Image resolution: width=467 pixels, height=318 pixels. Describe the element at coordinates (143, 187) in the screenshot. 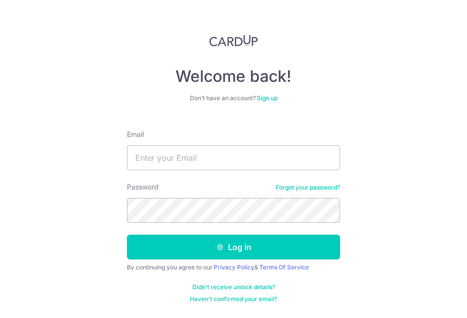

I see `label: Password` at that location.